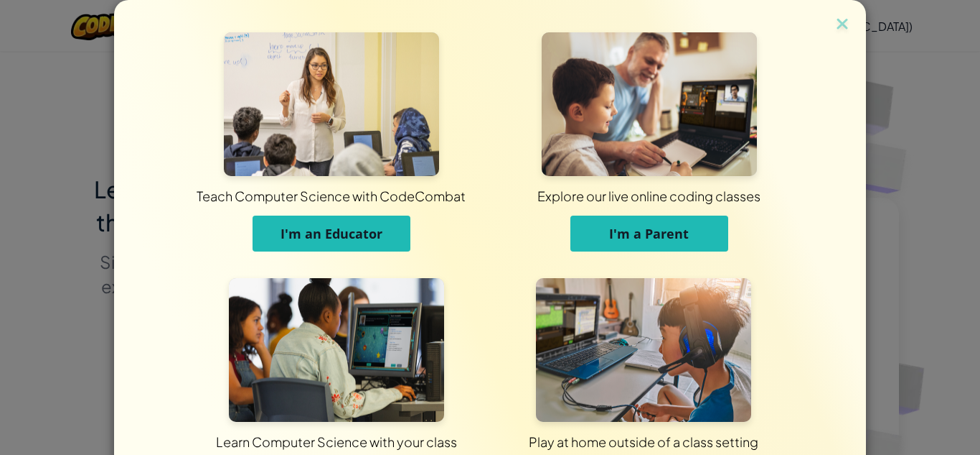 The width and height of the screenshot is (980, 455). I want to click on span: I'm an Educator, so click(332, 234).